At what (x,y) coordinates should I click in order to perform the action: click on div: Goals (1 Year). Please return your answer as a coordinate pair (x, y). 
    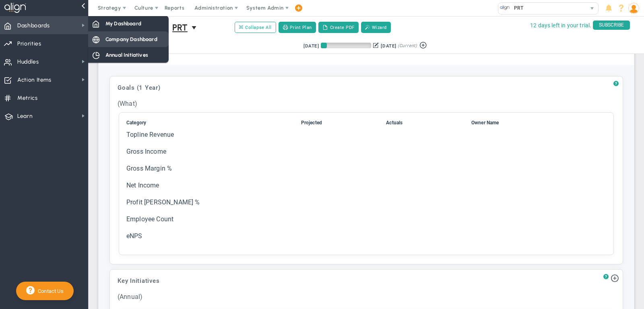
    Looking at the image, I should click on (366, 88).